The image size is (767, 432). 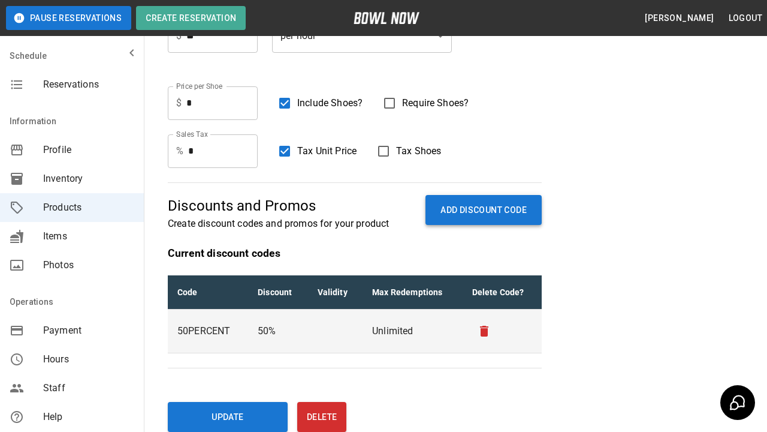 I want to click on span: Hours, so click(x=89, y=359).